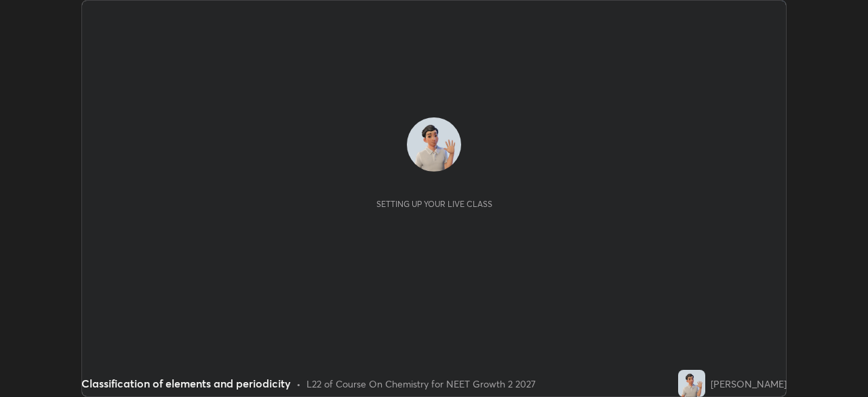  What do you see at coordinates (186, 383) in the screenshot?
I see `div: Classification of elements and periodicity` at bounding box center [186, 383].